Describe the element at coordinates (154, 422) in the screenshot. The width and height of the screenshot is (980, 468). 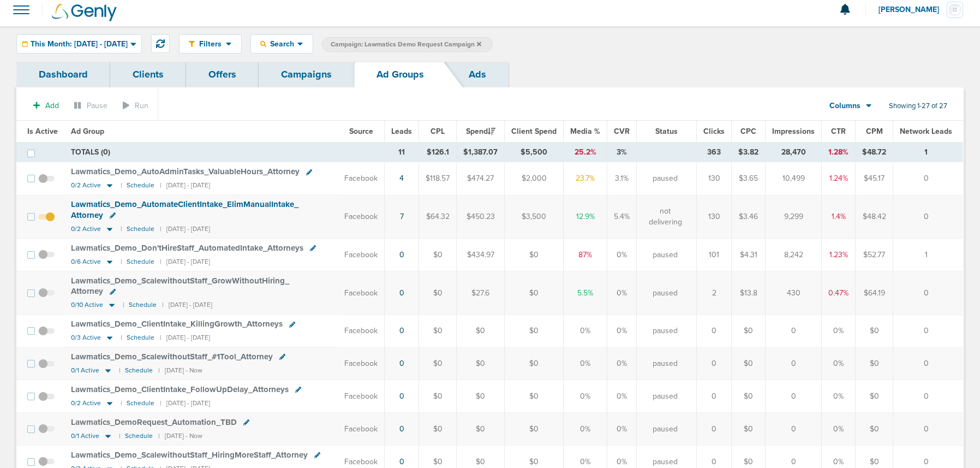
I see `span: Lawmatics_ DemoRequest_ Automation_ TBD` at that location.